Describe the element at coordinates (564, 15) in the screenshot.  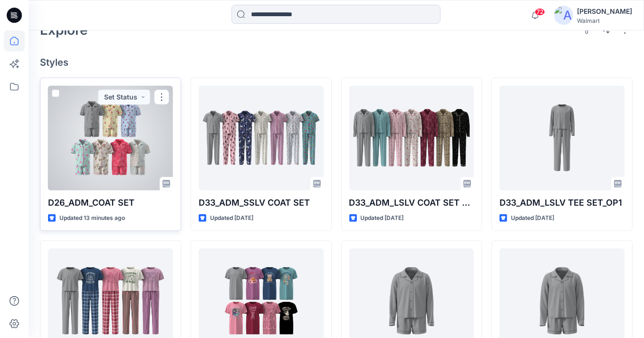
I see `img: avatar` at that location.